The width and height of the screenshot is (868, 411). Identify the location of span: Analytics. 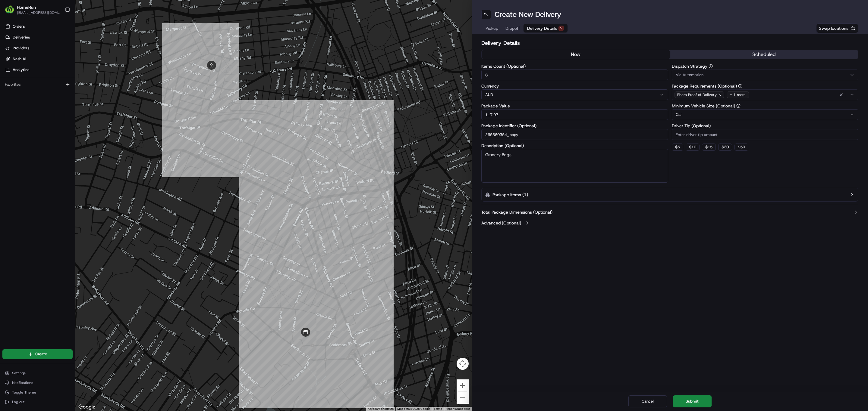
(21, 70).